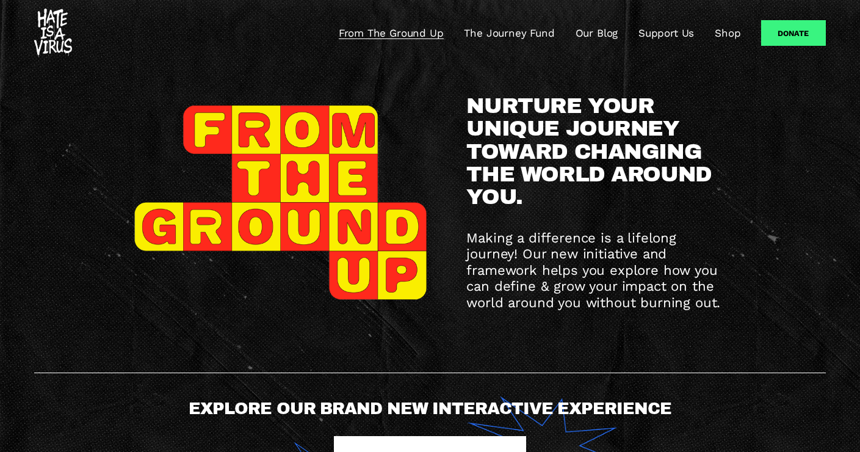 The height and width of the screenshot is (452, 860). Describe the element at coordinates (666, 33) in the screenshot. I see `a: Support Us` at that location.